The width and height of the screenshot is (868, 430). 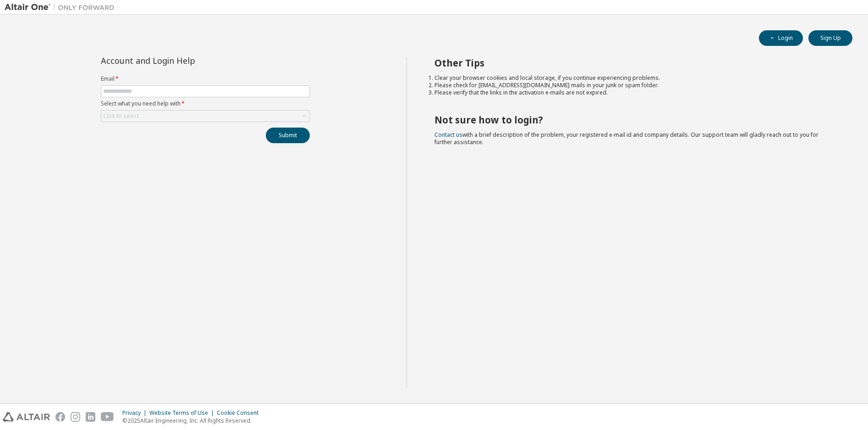 What do you see at coordinates (240, 413) in the screenshot?
I see `div: Cookie Consent` at bounding box center [240, 413].